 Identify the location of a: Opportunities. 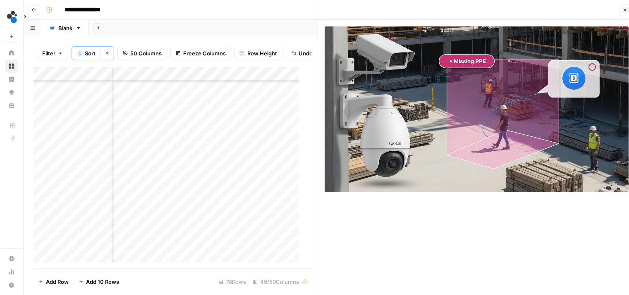
(12, 93).